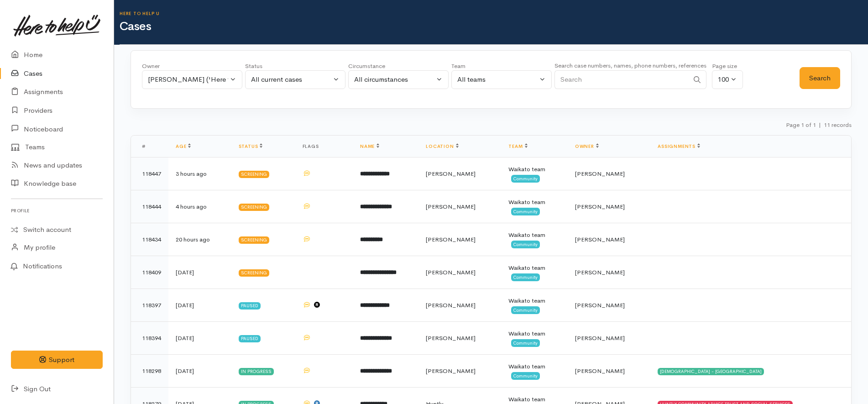 This screenshot has height=404, width=868. What do you see at coordinates (150, 272) in the screenshot?
I see `td: 118409` at bounding box center [150, 272].